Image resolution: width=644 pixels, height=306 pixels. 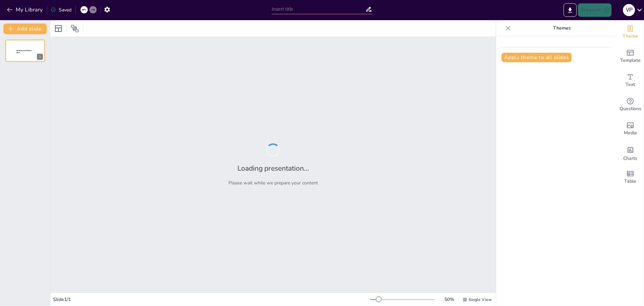 What do you see at coordinates (630, 60) in the screenshot?
I see `span: Template` at bounding box center [630, 60].